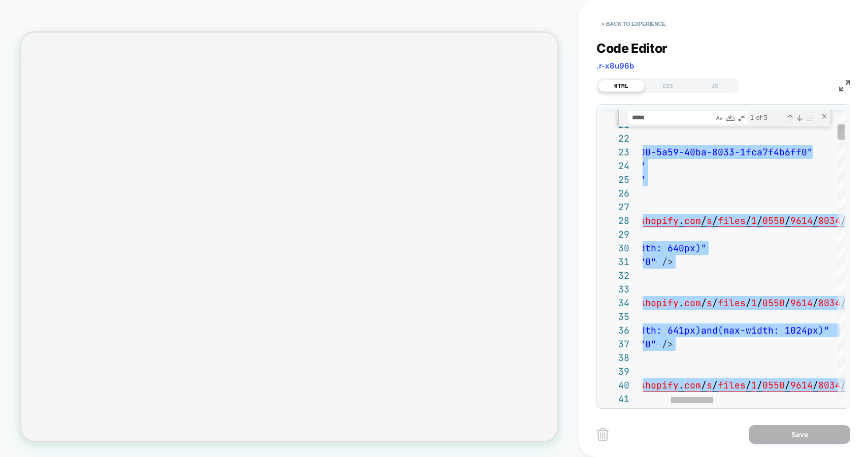  I want to click on div: 28, so click(616, 220).